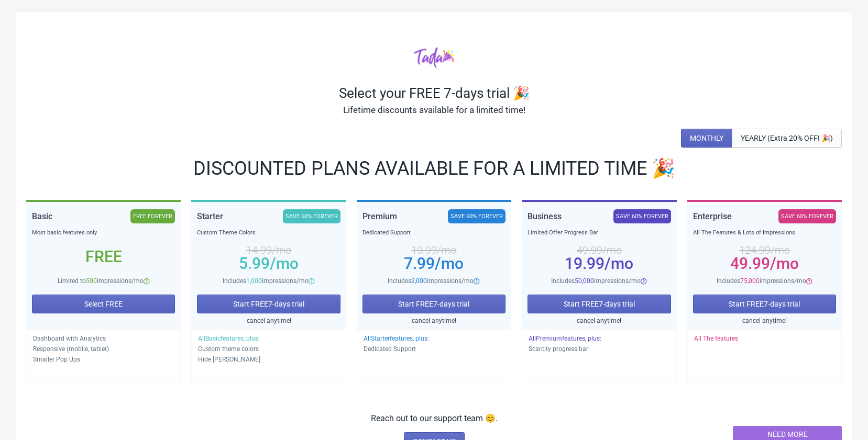 Image resolution: width=868 pixels, height=440 pixels. Describe the element at coordinates (434, 168) in the screenshot. I see `div: DISCOUNTED PLANS AVAILABLE FOR A LIMITED TIME 🎉` at that location.